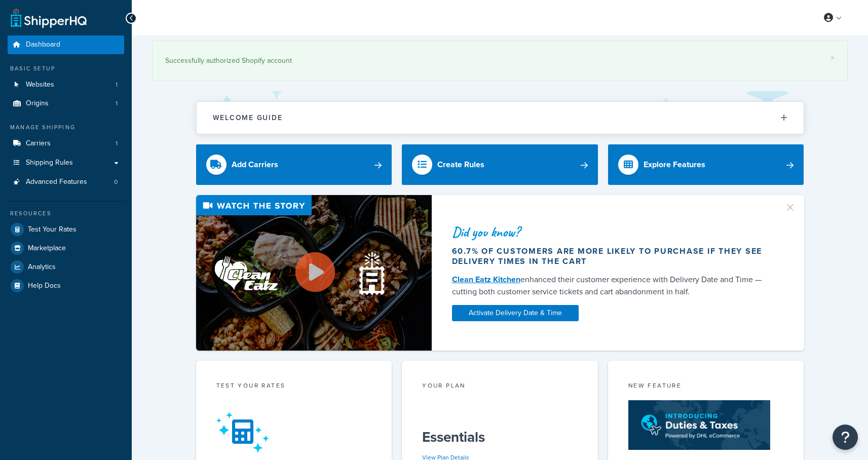 This screenshot has height=460, width=868. What do you see at coordinates (66, 104) in the screenshot?
I see `li: Origins` at bounding box center [66, 104].